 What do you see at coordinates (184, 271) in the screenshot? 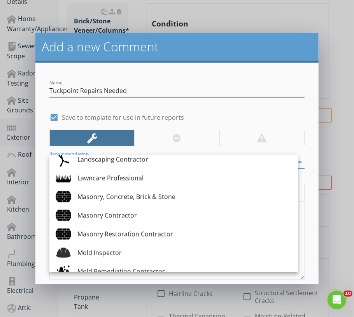
I see `div: Mold Remediation Contractor` at bounding box center [184, 271].